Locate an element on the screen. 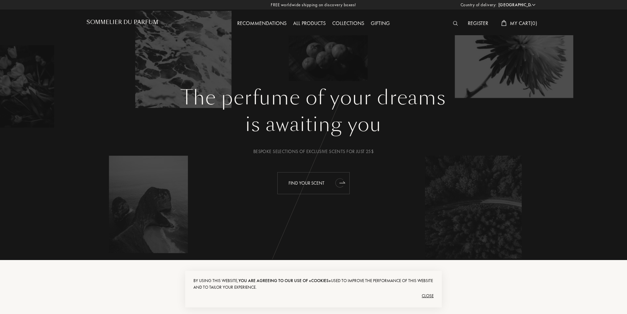 The image size is (627, 314). div: Collections is located at coordinates (348, 24).